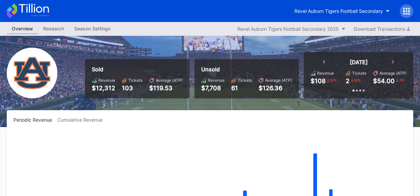 The image size is (420, 196). Describe the element at coordinates (22, 29) in the screenshot. I see `div: Overview` at that location.